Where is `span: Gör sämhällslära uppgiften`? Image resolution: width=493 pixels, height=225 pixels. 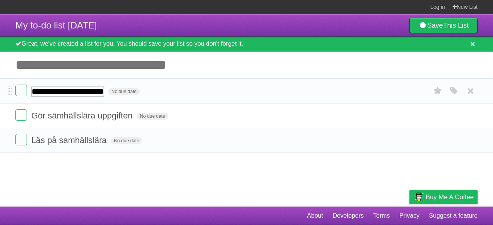 span: Gör sämhällslära uppgiften is located at coordinates (83, 116).